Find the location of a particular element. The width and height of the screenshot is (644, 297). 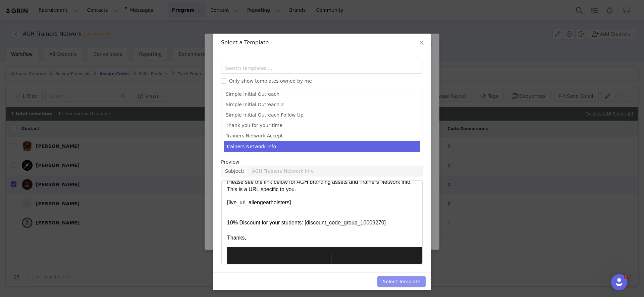

p: [live_url_aliengearholsters] is located at coordinates (100, 21).